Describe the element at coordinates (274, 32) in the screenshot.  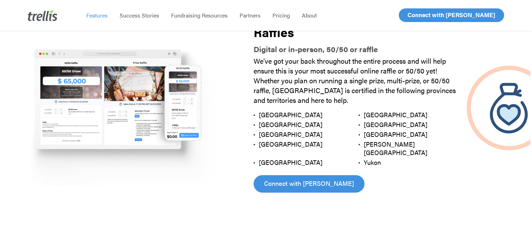
I see `strong: Raffles` at that location.